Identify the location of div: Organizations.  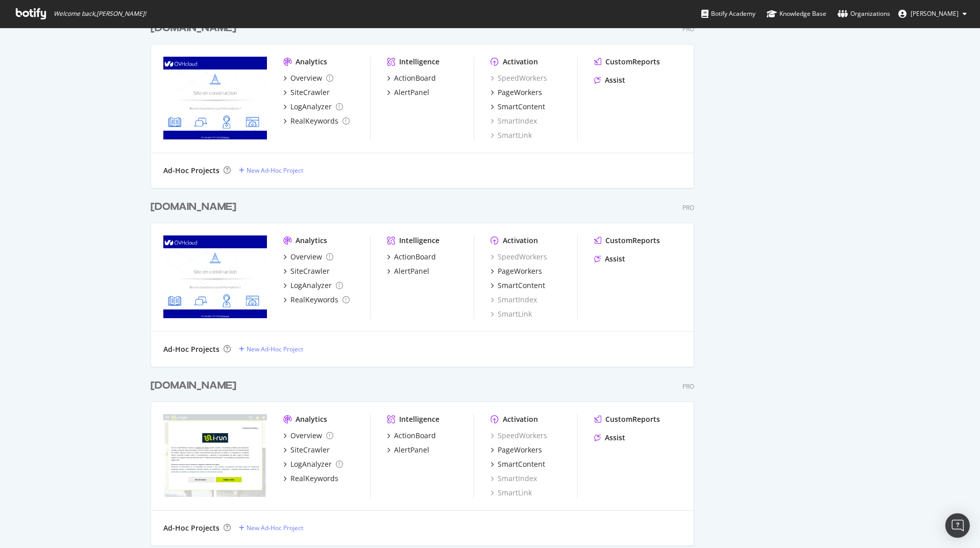
(863, 13).